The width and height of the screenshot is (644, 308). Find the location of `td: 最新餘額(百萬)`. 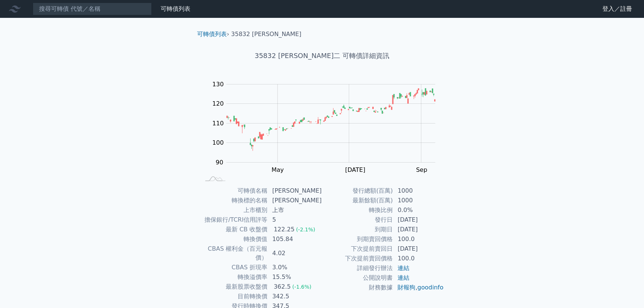

td: 最新餘額(百萬) is located at coordinates (358, 200).